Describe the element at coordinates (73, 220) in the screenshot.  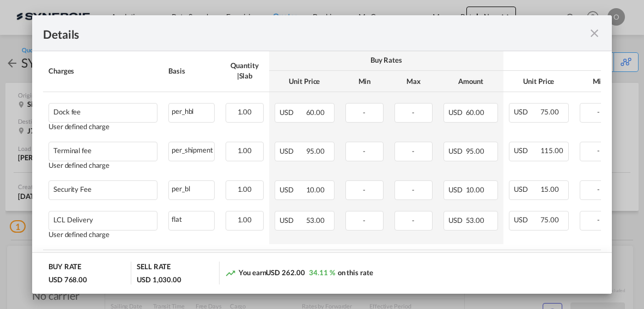
I see `div: LCL Delivery` at that location.